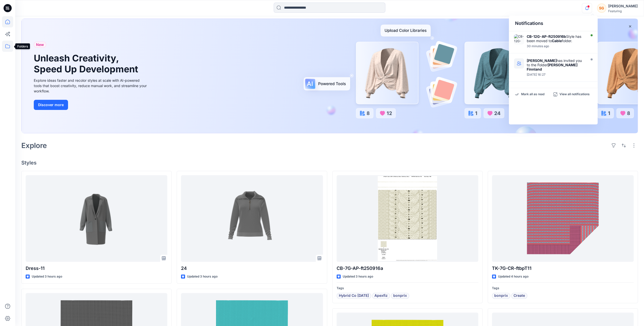 This screenshot has height=326, width=644. What do you see at coordinates (555, 46) in the screenshot?
I see `div: Tuesday, September 16, 2025 17:35` at bounding box center [555, 46].